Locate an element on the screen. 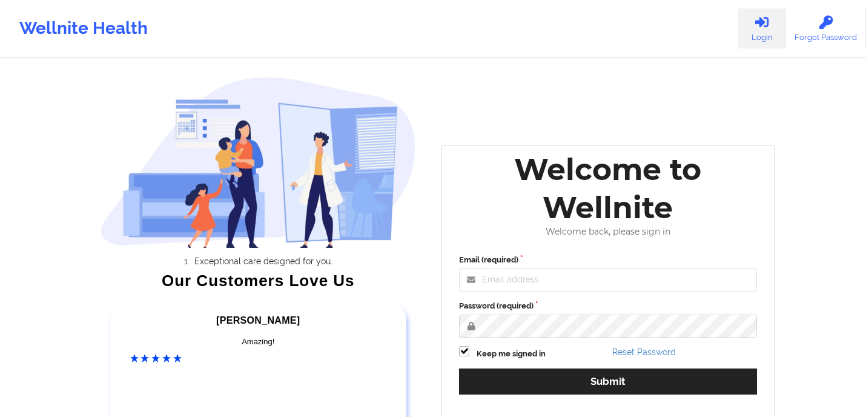  div: Amazing! is located at coordinates (259, 342).